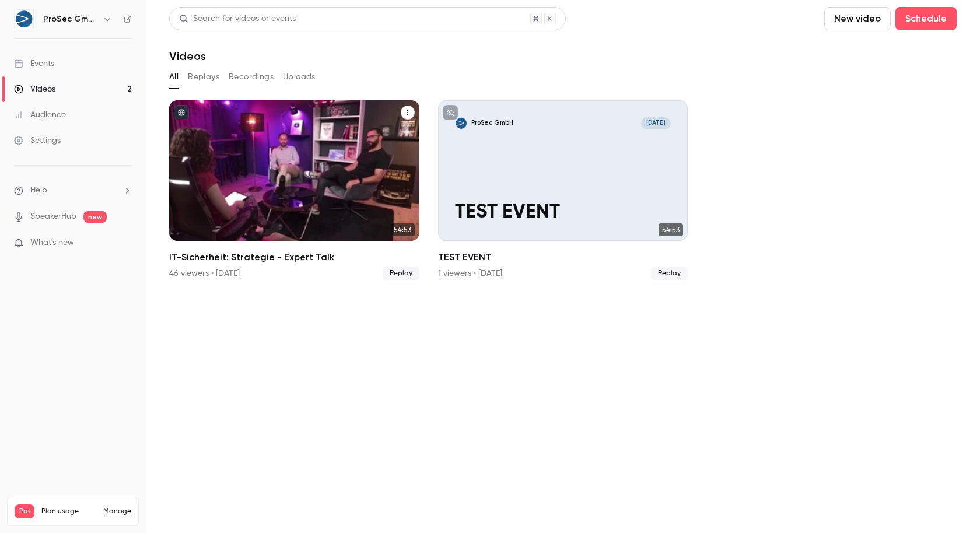 The height and width of the screenshot is (533, 980). What do you see at coordinates (181, 112) in the screenshot?
I see `button: published` at bounding box center [181, 112].